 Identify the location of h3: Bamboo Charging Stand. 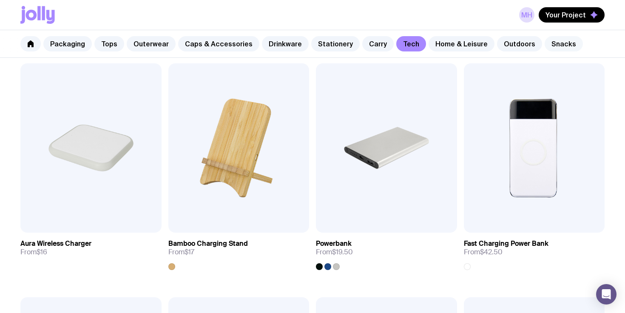
(208, 244).